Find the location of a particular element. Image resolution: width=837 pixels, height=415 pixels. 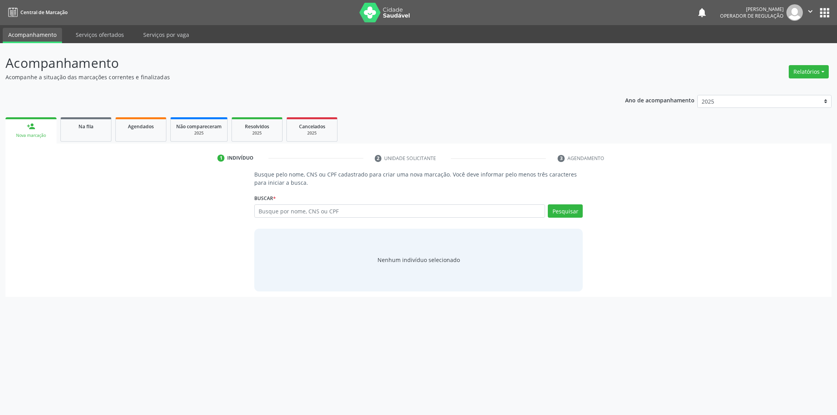

span: Na fila is located at coordinates (86, 126).